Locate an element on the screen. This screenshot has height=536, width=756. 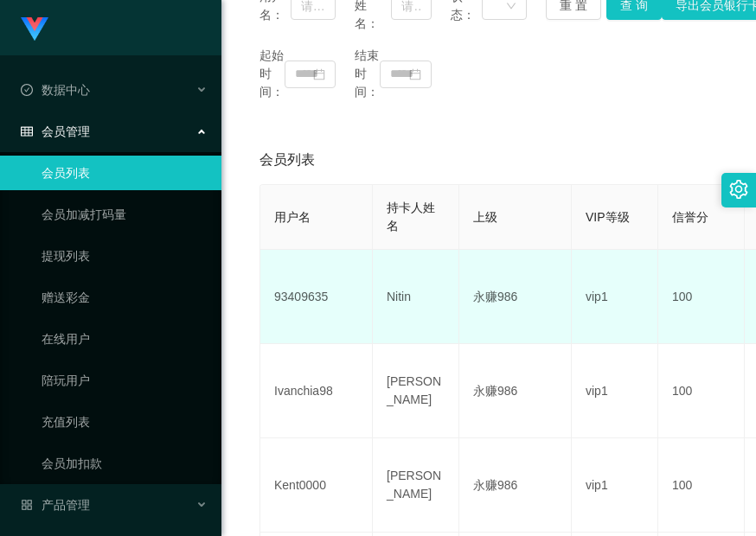
i: 图标: table is located at coordinates (27, 131).